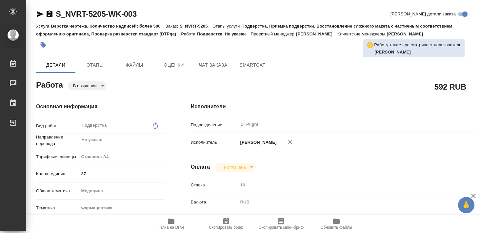 This screenshot has height=233, width=481. I want to click on p: Услуга, so click(43, 26).